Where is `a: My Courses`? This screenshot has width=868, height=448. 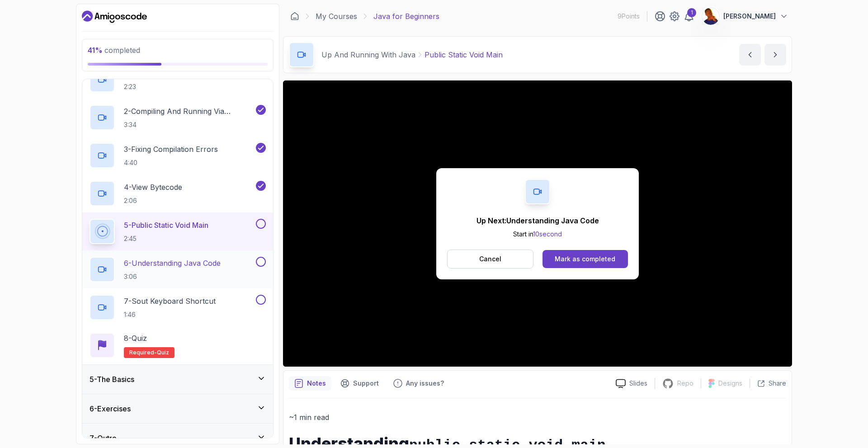 a: My Courses is located at coordinates (336, 16).